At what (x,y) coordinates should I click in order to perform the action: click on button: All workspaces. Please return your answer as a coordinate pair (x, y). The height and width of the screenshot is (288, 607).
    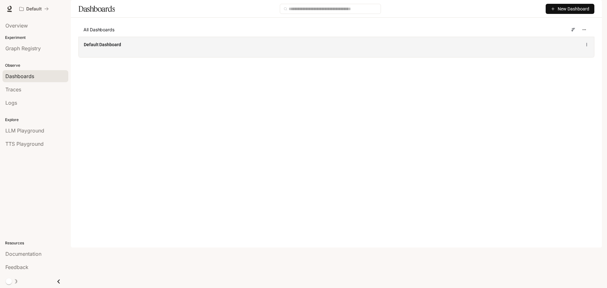
    Looking at the image, I should click on (34, 9).